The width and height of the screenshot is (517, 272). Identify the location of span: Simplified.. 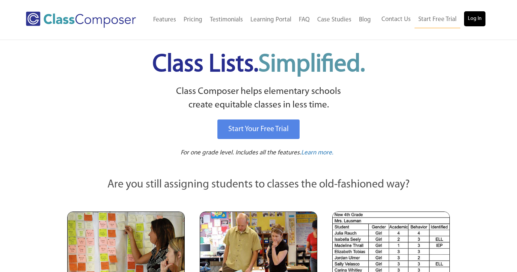
(312, 65).